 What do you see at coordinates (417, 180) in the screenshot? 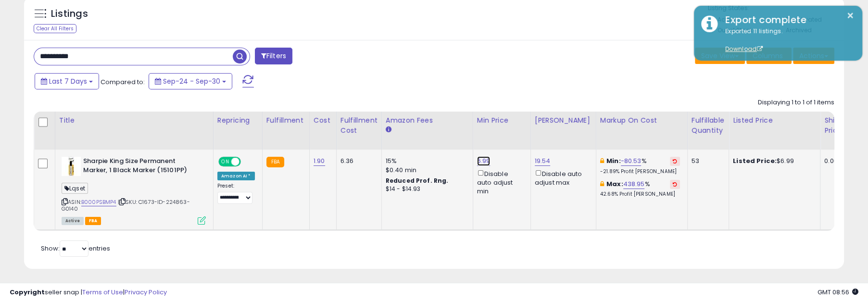
I see `b: Reduced Prof. Rng.` at bounding box center [417, 180].